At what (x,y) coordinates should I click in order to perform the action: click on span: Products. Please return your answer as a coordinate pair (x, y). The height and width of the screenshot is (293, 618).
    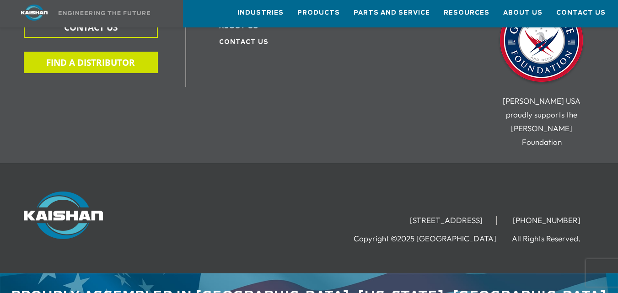
    Looking at the image, I should click on (318, 13).